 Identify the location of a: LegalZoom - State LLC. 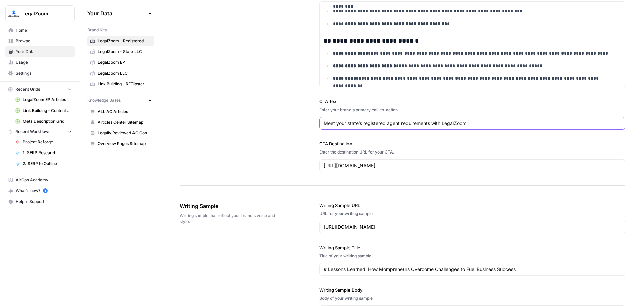
(121, 52).